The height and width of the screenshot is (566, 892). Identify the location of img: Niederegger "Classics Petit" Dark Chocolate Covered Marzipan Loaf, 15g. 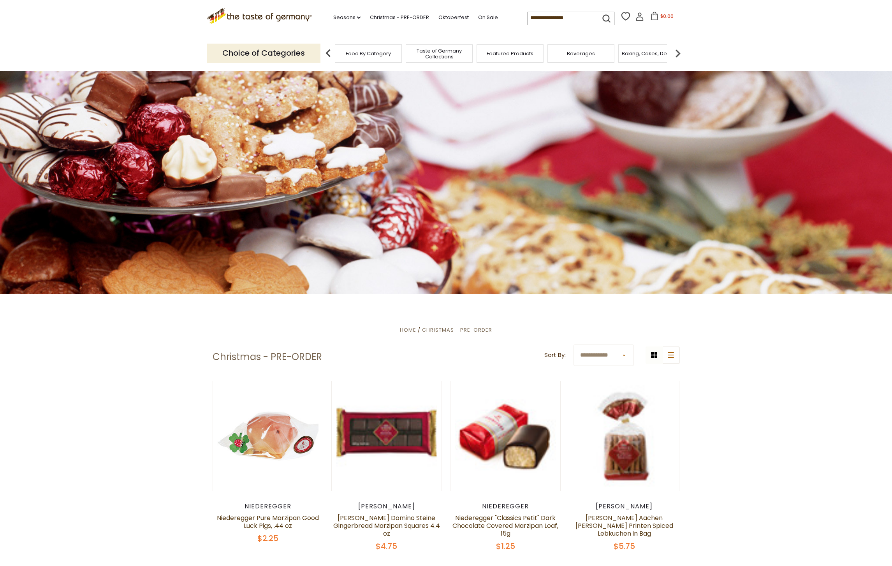
(505, 436).